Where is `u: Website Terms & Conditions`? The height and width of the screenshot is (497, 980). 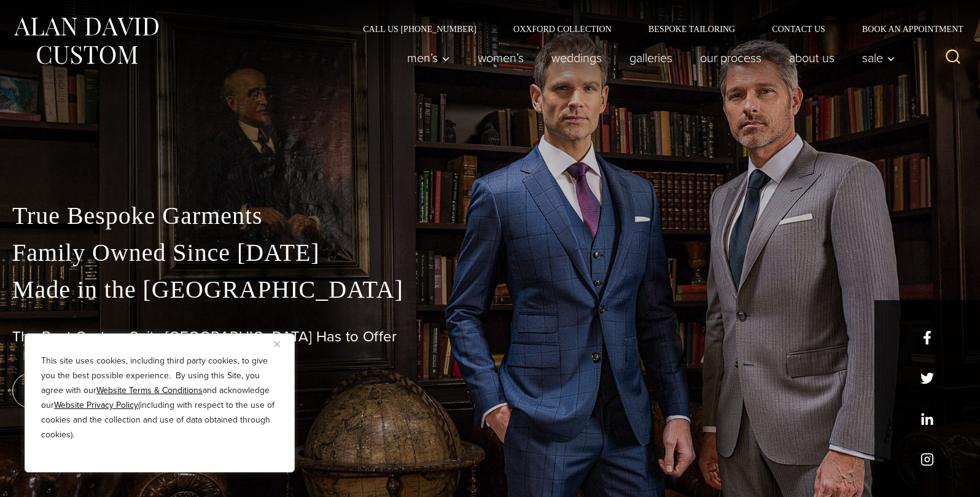 u: Website Terms & Conditions is located at coordinates (149, 390).